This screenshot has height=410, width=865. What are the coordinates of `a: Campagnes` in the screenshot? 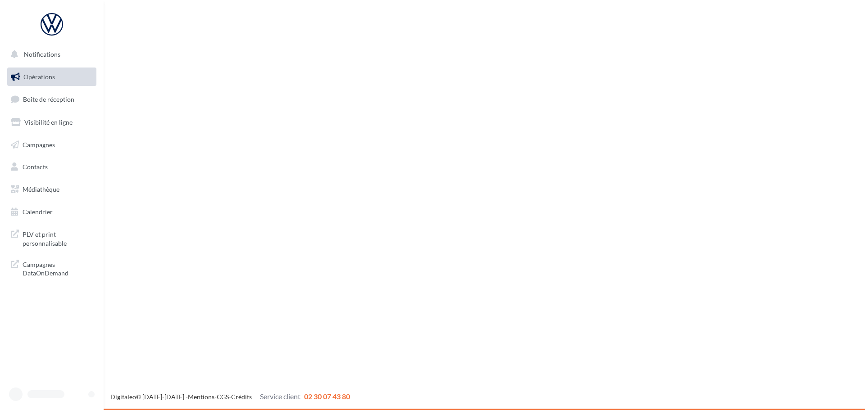 It's located at (52, 145).